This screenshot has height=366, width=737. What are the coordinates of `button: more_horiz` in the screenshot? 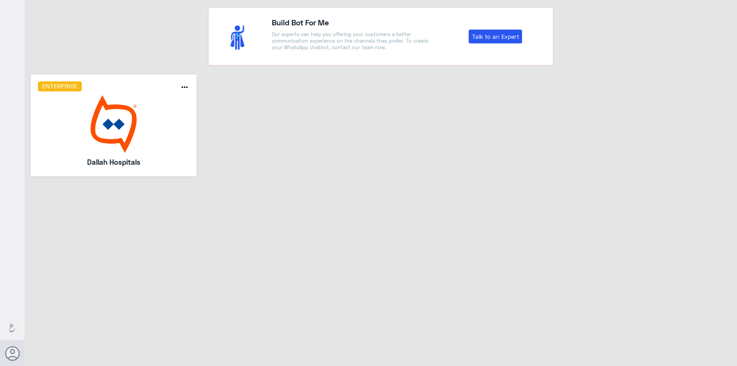 It's located at (185, 88).